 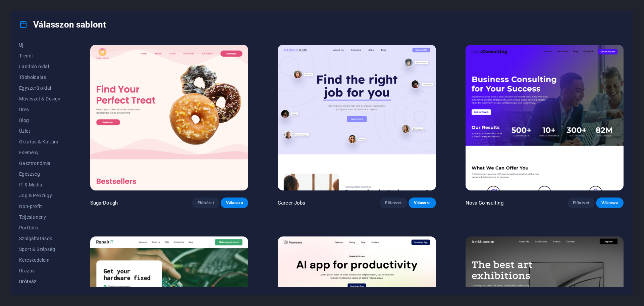 What do you see at coordinates (40, 77) in the screenshot?
I see `span: Többoldalas` at bounding box center [40, 77].